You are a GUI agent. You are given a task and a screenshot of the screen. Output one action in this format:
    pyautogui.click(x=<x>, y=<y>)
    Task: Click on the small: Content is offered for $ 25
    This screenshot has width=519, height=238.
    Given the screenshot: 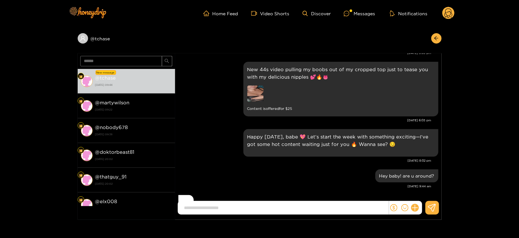 What is the action you would take?
    pyautogui.click(x=341, y=108)
    